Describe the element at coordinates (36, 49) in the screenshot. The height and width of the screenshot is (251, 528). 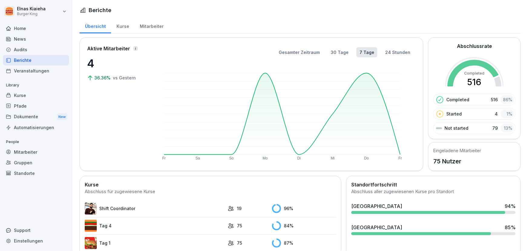
I see `a: Audits` at that location.